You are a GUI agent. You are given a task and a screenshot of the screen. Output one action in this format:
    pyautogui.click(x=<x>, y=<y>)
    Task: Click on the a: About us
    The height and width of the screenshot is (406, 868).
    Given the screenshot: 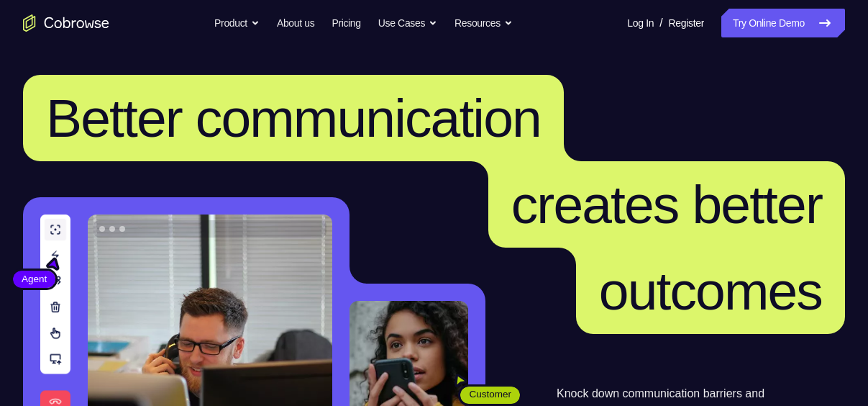 What is the action you would take?
    pyautogui.click(x=296, y=23)
    